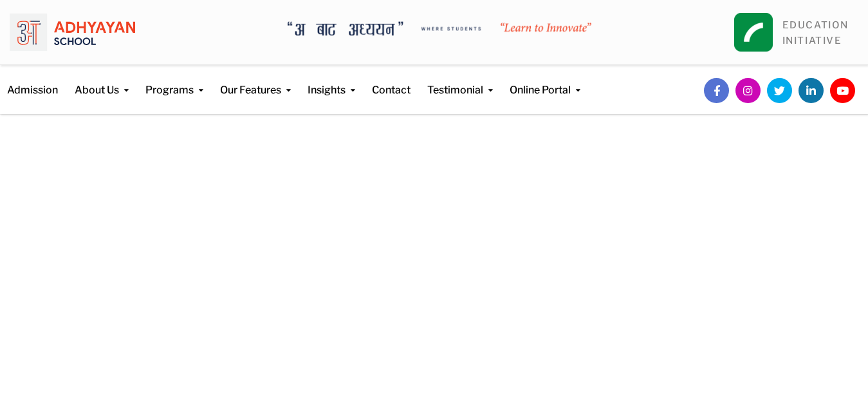 The image size is (868, 408). What do you see at coordinates (815, 33) in the screenshot?
I see `a: EDUCATIONINITIATIVE` at bounding box center [815, 33].